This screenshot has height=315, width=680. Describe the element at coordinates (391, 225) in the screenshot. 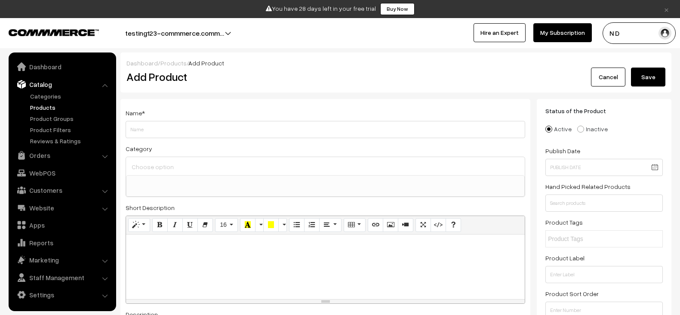

I see `button: Picture` at that location.